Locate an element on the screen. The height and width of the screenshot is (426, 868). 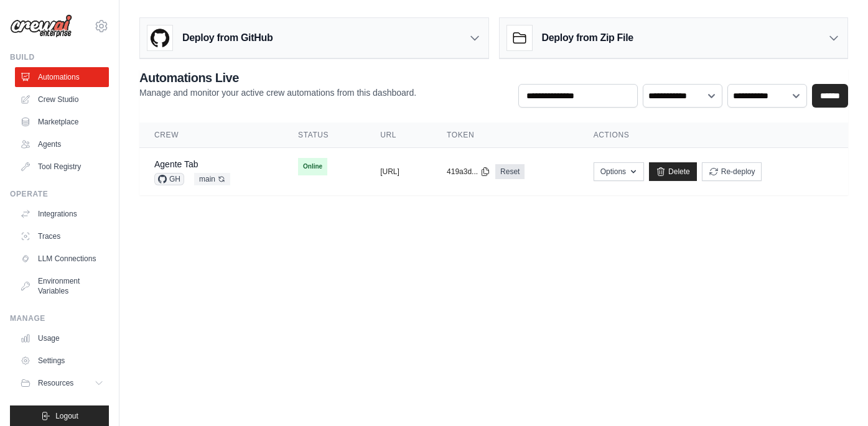
span: Logout is located at coordinates (67, 416).